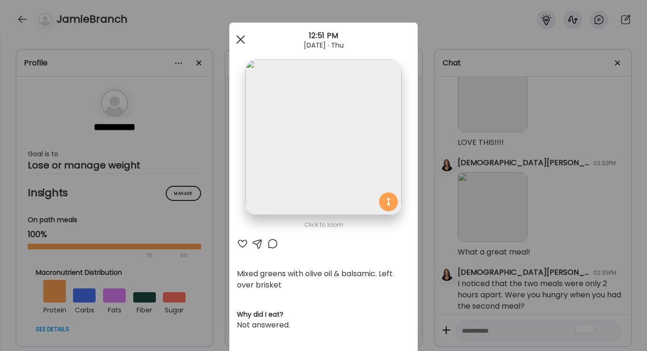 The height and width of the screenshot is (351, 647). Describe the element at coordinates (323, 315) in the screenshot. I see `h3: Why did I eat?` at that location.